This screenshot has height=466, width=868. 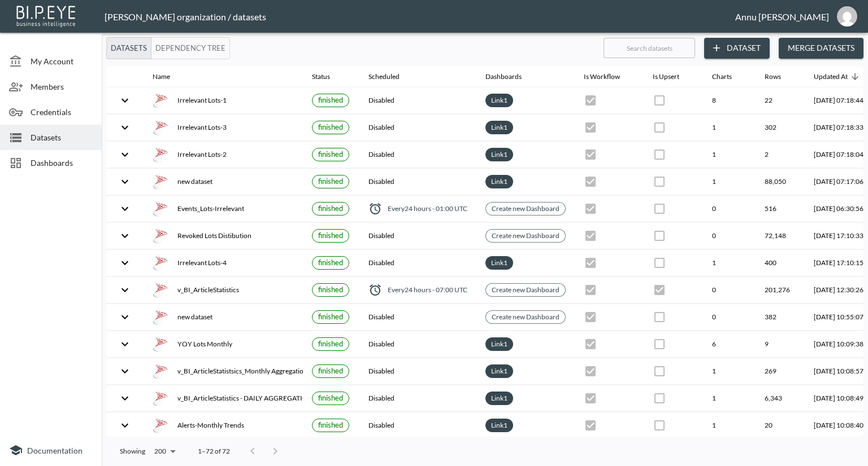 I want to click on div: Status, so click(x=321, y=76).